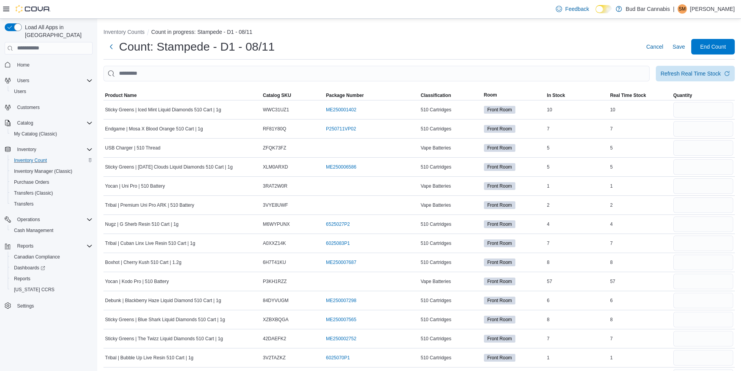 This screenshot has width=741, height=371. I want to click on span: 3RAT2W0R, so click(275, 186).